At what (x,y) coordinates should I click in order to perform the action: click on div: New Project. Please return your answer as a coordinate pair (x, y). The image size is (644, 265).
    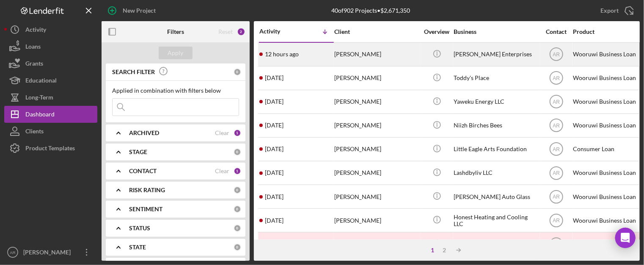
    Looking at the image, I should click on (139, 10).